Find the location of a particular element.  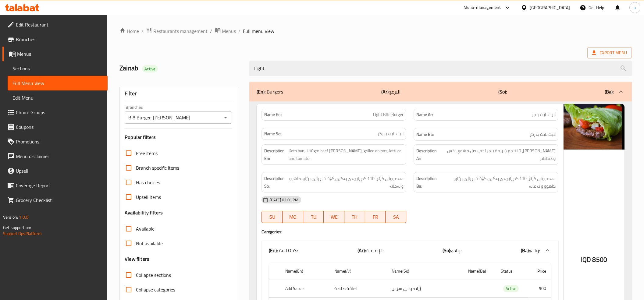

strong: Description Ba: is located at coordinates (428, 182).